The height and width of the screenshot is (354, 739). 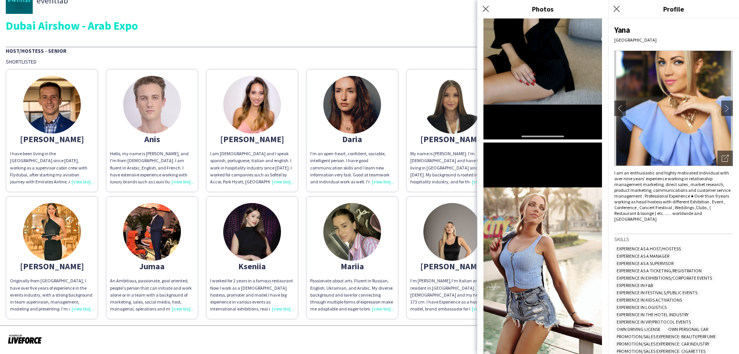 What do you see at coordinates (252, 266) in the screenshot?
I see `div: Kseniia` at bounding box center [252, 266].